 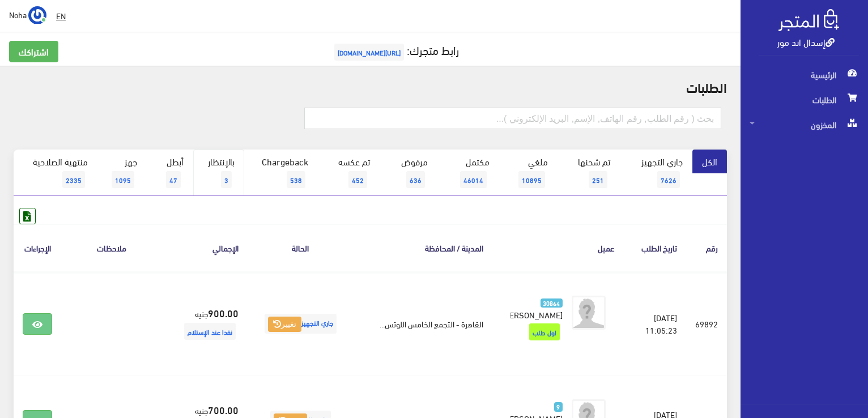 What do you see at coordinates (301, 248) in the screenshot?
I see `th: الحالة` at bounding box center [301, 248].